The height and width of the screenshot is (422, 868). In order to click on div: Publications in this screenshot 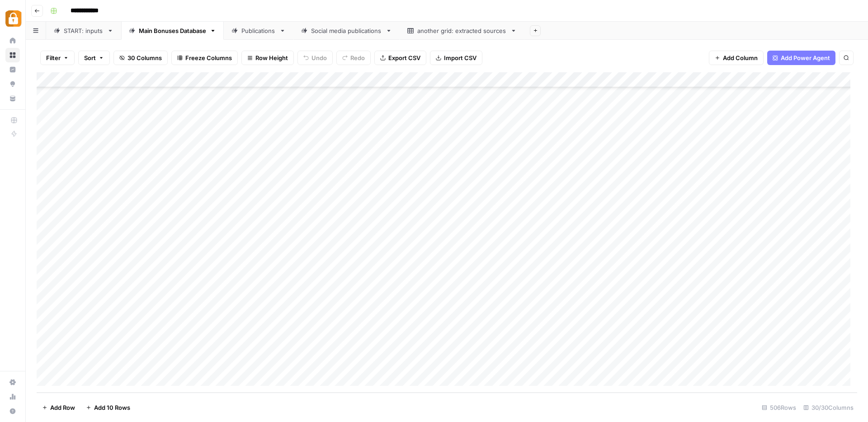, I will do `click(259, 31)`.